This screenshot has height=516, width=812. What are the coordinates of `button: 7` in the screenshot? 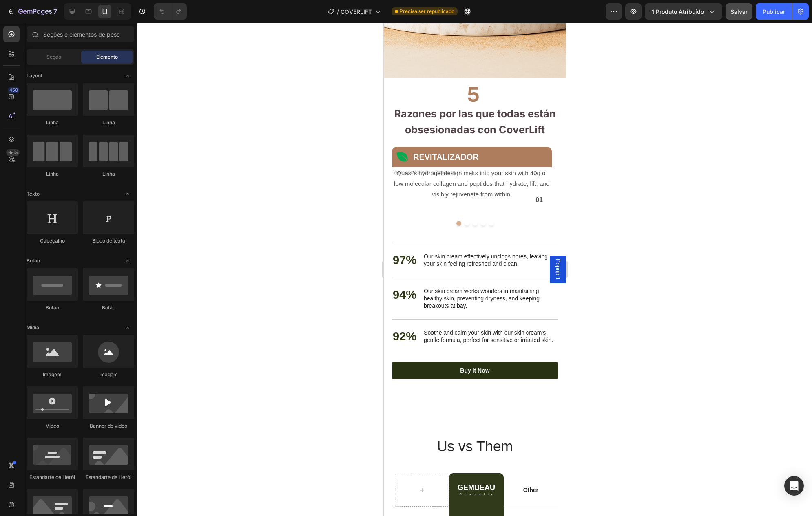 It's located at (32, 12).